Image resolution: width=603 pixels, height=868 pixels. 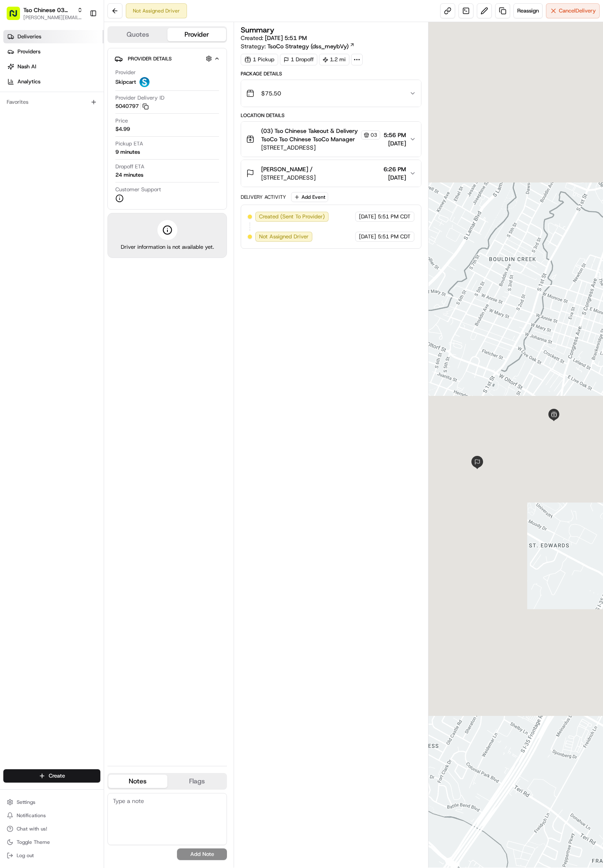 What do you see at coordinates (129, 175) in the screenshot?
I see `div: 24 minutes` at bounding box center [129, 175].